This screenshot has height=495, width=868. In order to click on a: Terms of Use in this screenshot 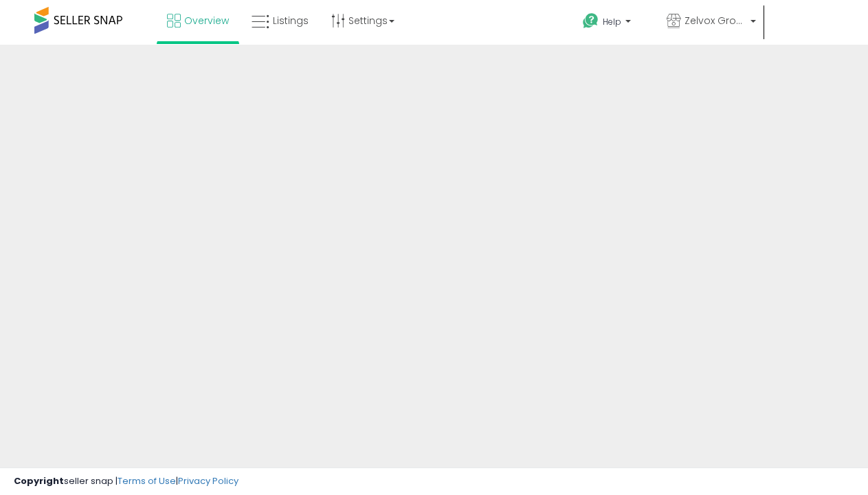, I will do `click(146, 480)`.